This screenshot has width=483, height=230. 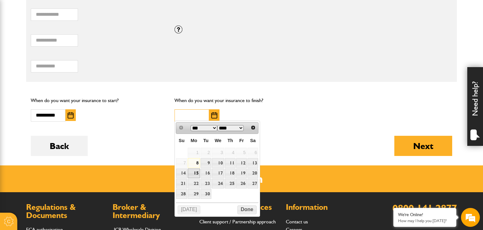 I want to click on a: 24, so click(x=218, y=183).